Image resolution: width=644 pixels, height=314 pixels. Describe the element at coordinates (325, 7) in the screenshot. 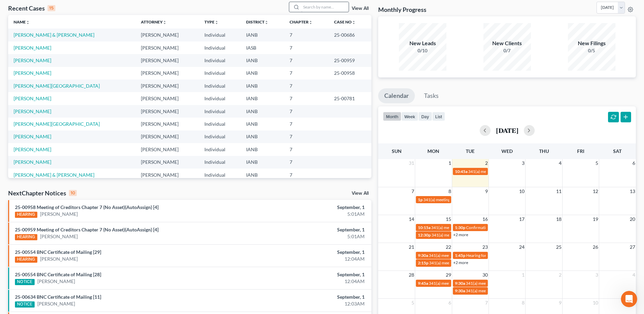

I see `input: Search by name...` at that location.